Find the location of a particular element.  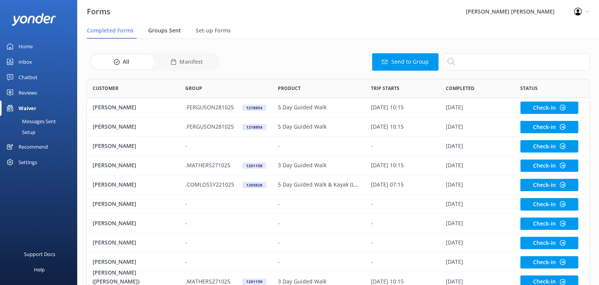

a: Setup is located at coordinates (41, 132).